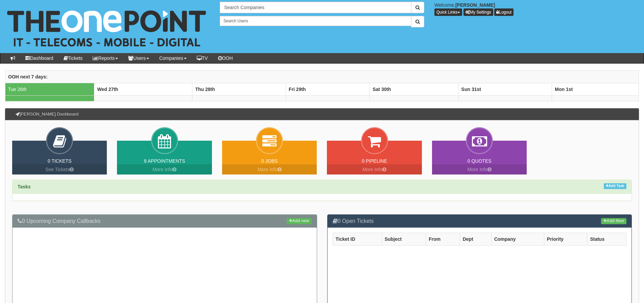  What do you see at coordinates (316, 8) in the screenshot?
I see `input: Search Companies` at bounding box center [316, 8].